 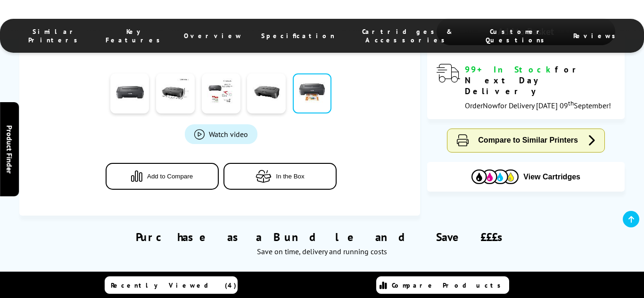 What do you see at coordinates (213, 36) in the screenshot?
I see `span: Overview` at bounding box center [213, 36].